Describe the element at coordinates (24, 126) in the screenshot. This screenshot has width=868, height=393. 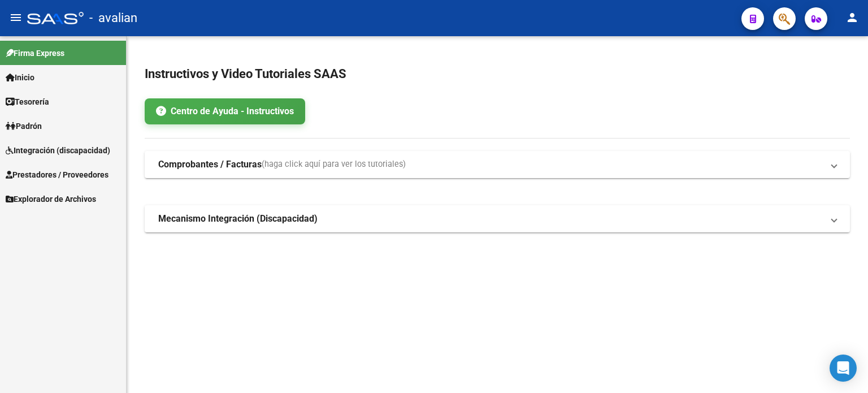
I see `span: Padrón` at that location.